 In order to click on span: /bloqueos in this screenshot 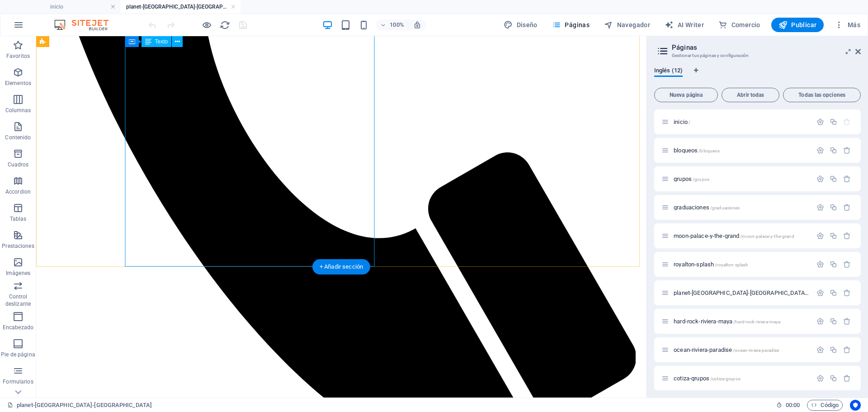, I will do `click(709, 151)`.